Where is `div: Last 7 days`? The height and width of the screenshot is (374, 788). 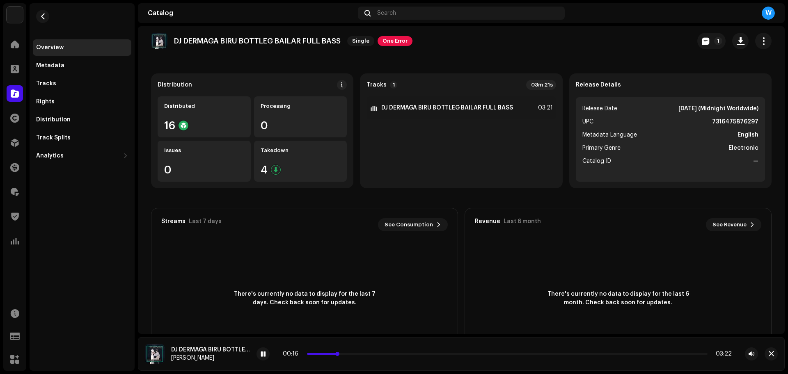 div: Last 7 days is located at coordinates (205, 222).